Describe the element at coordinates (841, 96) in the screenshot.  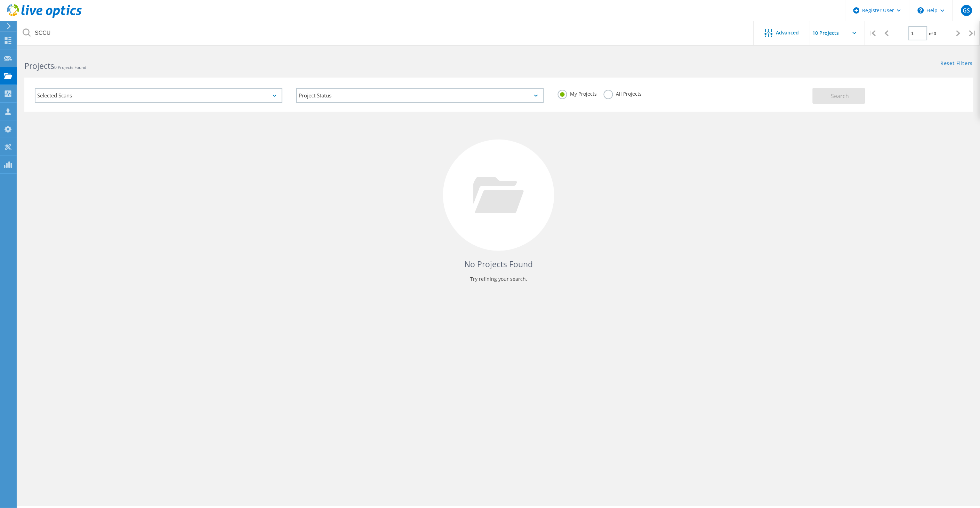
I see `span: Search` at that location.